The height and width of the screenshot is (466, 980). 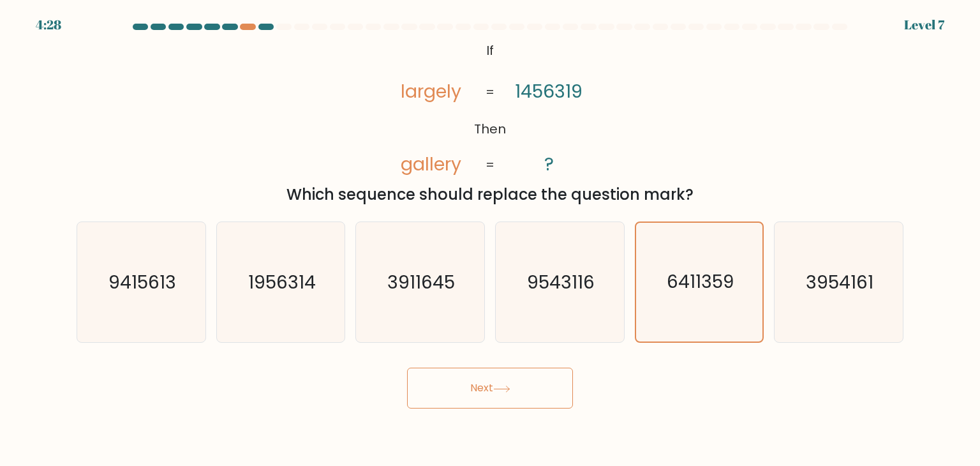 I want to click on text: 3954161, so click(x=840, y=282).